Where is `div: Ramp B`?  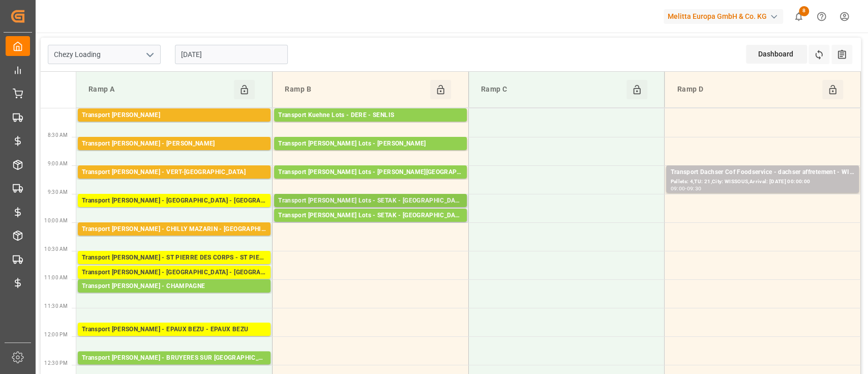 div: Ramp B is located at coordinates (355, 89).